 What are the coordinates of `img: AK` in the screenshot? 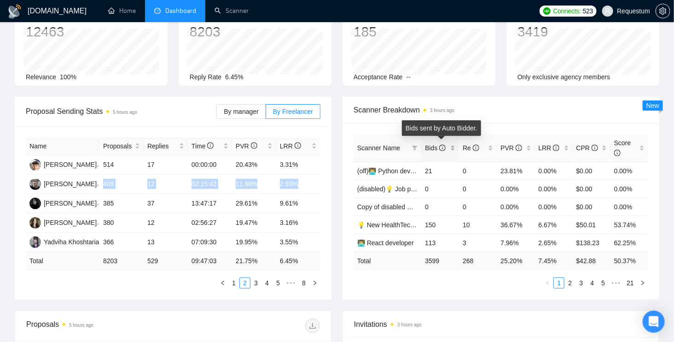 It's located at (35, 184).